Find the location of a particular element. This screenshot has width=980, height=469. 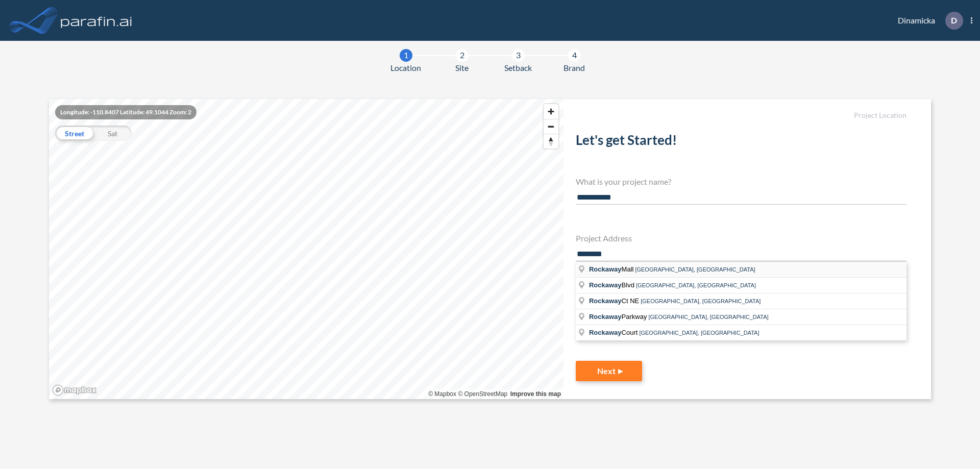

span: Ct NE is located at coordinates (615, 300).